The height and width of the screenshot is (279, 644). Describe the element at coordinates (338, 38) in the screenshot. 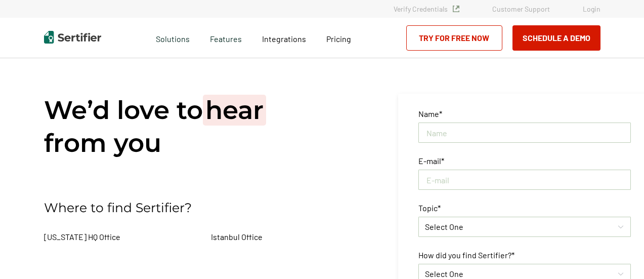

I see `span: Pricing` at that location.